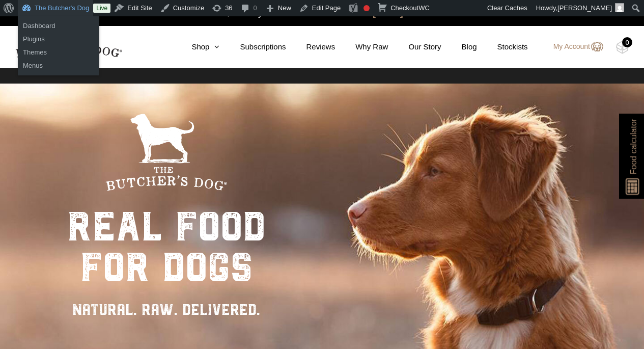 This screenshot has width=644, height=349. What do you see at coordinates (627, 42) in the screenshot?
I see `div: 0` at bounding box center [627, 42].